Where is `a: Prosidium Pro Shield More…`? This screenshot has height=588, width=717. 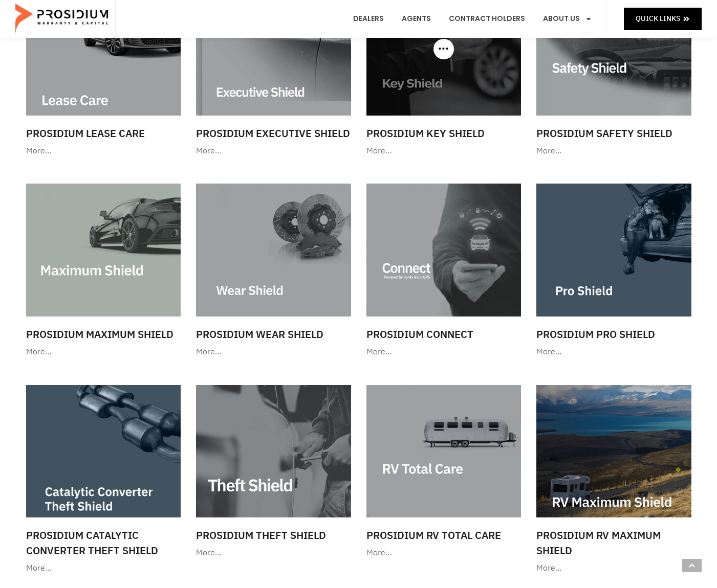
a: Prosidium Pro Shield More… is located at coordinates (614, 271).